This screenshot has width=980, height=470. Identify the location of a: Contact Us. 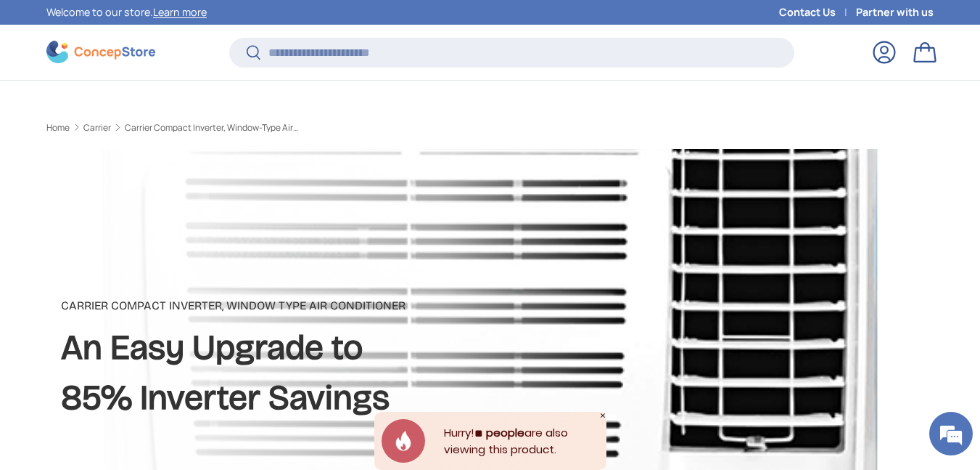
(818, 13).